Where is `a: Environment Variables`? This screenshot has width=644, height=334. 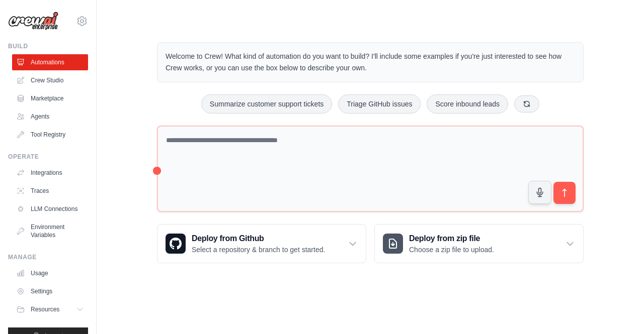
a: Environment Variables is located at coordinates (50, 232).